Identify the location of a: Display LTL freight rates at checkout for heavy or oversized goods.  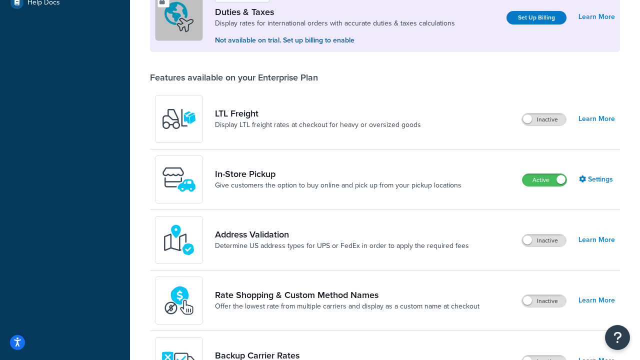
(318, 125).